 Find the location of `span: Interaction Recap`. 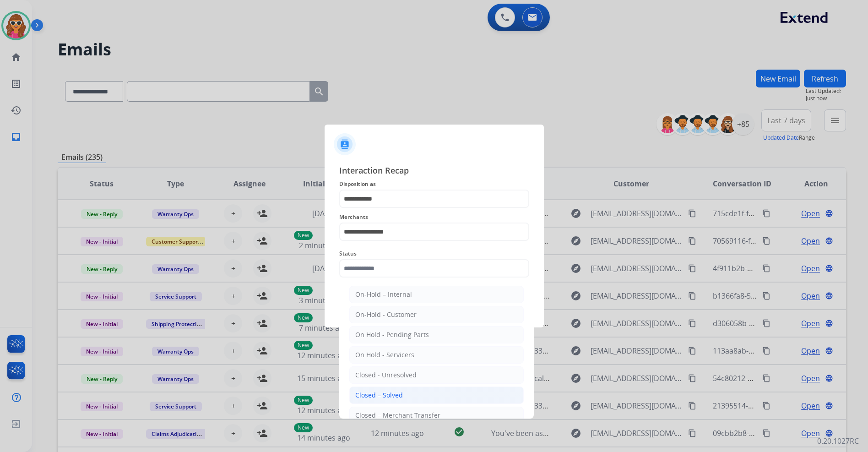

span: Interaction Recap is located at coordinates (434, 171).